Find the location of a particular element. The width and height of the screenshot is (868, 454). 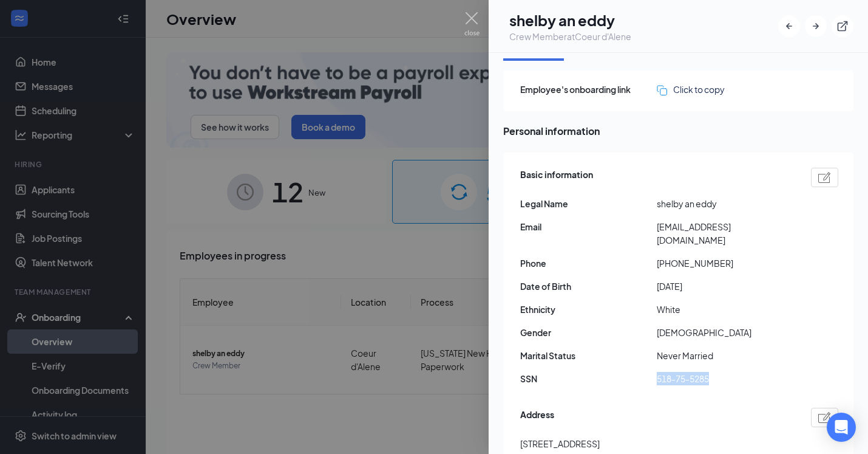

span: 518-75-5285 is located at coordinates (725, 379).